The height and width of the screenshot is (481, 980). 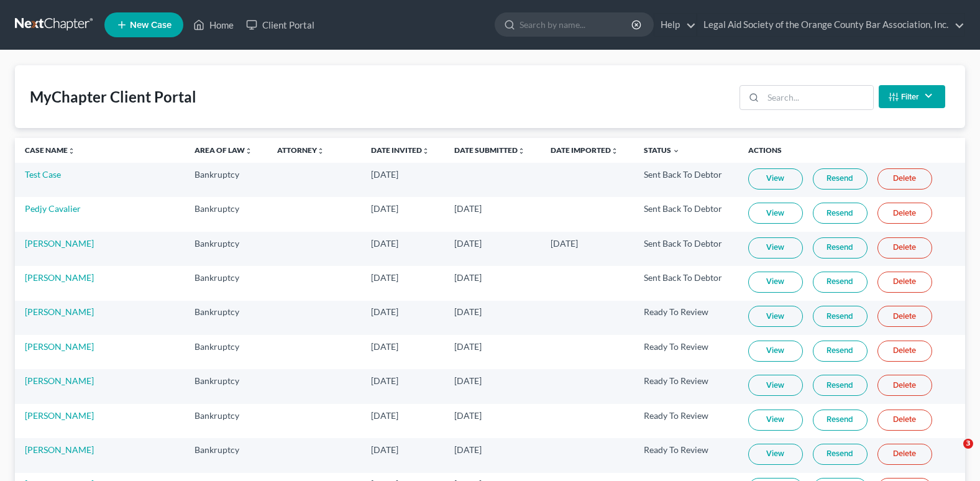 What do you see at coordinates (851, 151) in the screenshot?
I see `th: Actions` at bounding box center [851, 151].